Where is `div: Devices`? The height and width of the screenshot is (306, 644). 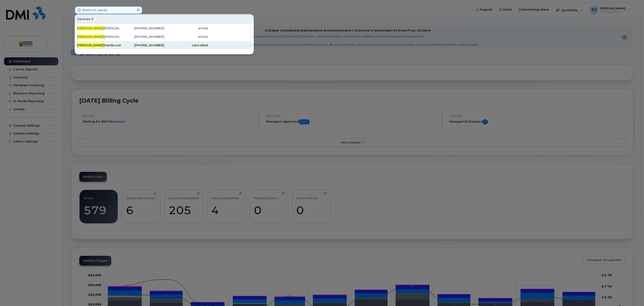
div: Devices is located at coordinates (164, 19).